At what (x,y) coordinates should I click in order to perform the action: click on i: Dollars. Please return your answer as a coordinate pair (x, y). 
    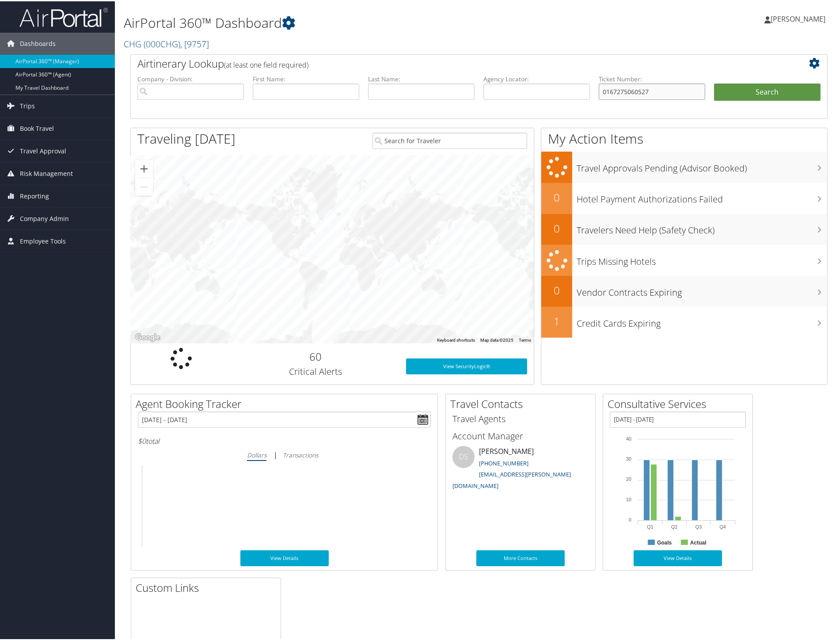
    Looking at the image, I should click on (257, 453).